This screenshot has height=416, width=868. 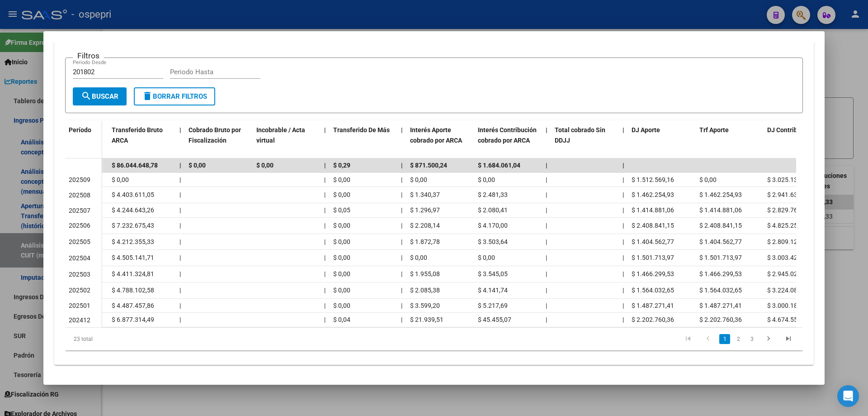 What do you see at coordinates (788, 339) in the screenshot?
I see `a: go to last page` at bounding box center [788, 339].